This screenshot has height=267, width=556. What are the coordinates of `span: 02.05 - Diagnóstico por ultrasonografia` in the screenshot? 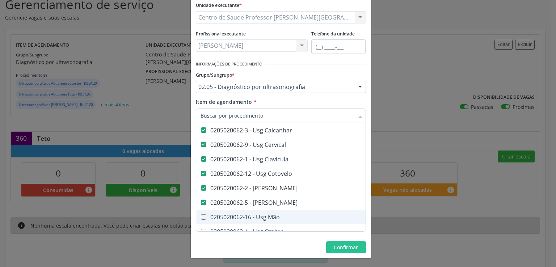 It's located at (275, 87).